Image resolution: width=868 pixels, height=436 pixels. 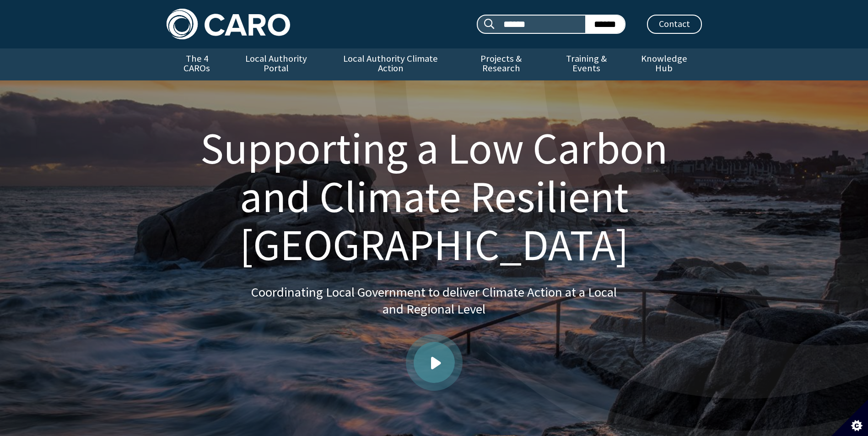 What do you see at coordinates (674, 25) in the screenshot?
I see `a: Contact` at bounding box center [674, 25].